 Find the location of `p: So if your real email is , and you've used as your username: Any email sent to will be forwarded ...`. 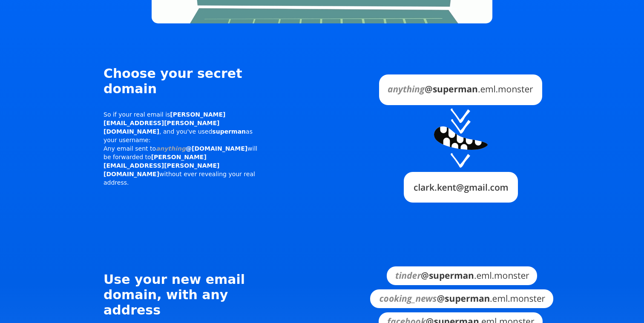

p: So if your real email is , and you've used as your username: Any email sent to will be forwarded ... is located at coordinates (184, 149).